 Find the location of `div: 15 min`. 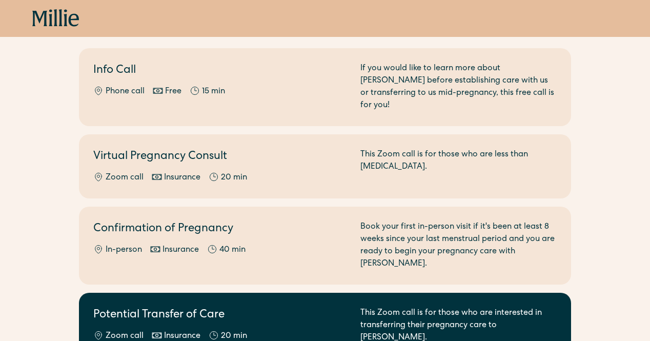

div: 15 min is located at coordinates (213, 92).